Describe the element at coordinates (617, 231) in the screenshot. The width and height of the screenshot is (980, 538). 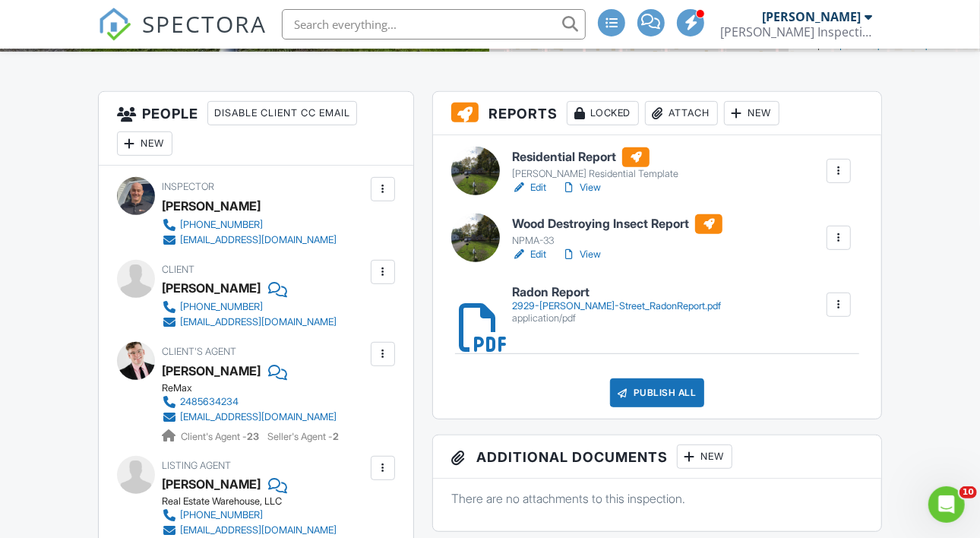
I see `a: Wood Destroying Insect Report NPMA-33` at that location.